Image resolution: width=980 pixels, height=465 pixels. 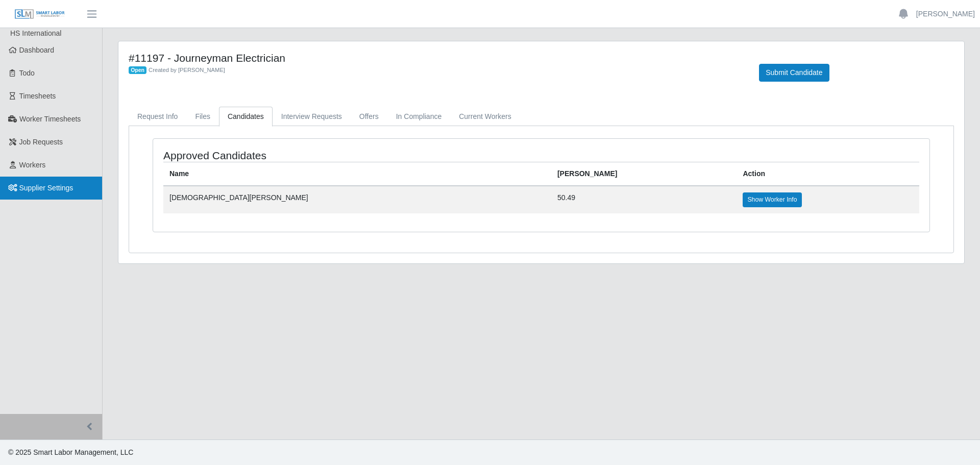 What do you see at coordinates (436, 58) in the screenshot?
I see `h4: #11197 - Journeyman Electrician` at bounding box center [436, 58].